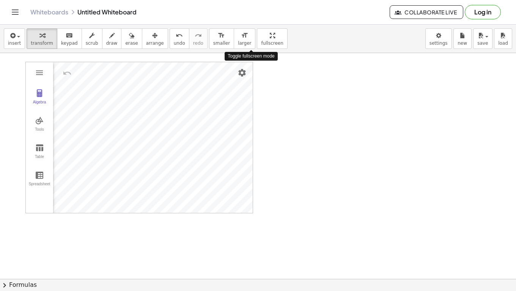 This screenshot has width=516, height=291. I want to click on img: Main Menu, so click(39, 73).